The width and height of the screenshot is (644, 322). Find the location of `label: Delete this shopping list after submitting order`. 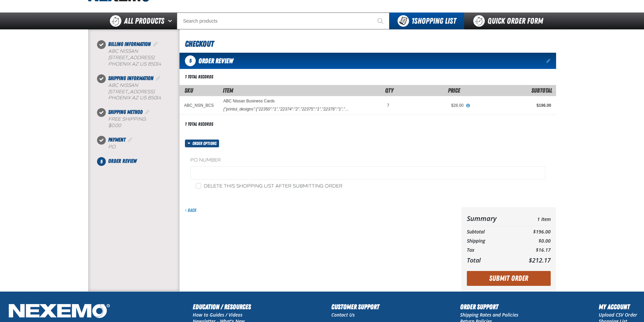

label: Delete this shopping list after submitting order is located at coordinates (269, 186).